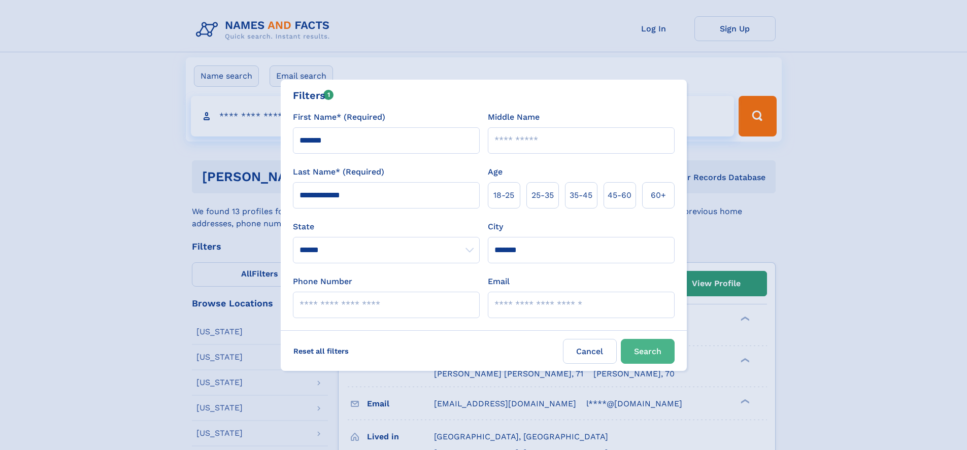  Describe the element at coordinates (619, 195) in the screenshot. I see `span: 45‑60` at that location.